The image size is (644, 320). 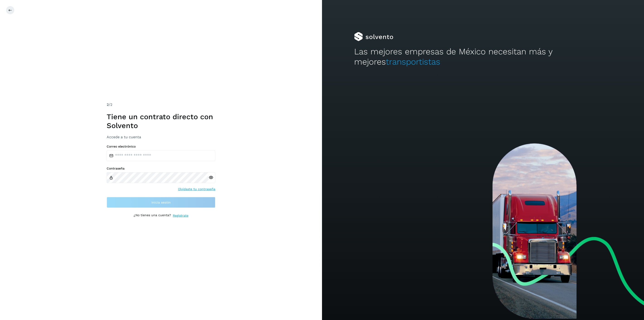 What do you see at coordinates (161, 202) in the screenshot?
I see `button: Inicia sesión` at bounding box center [161, 202].